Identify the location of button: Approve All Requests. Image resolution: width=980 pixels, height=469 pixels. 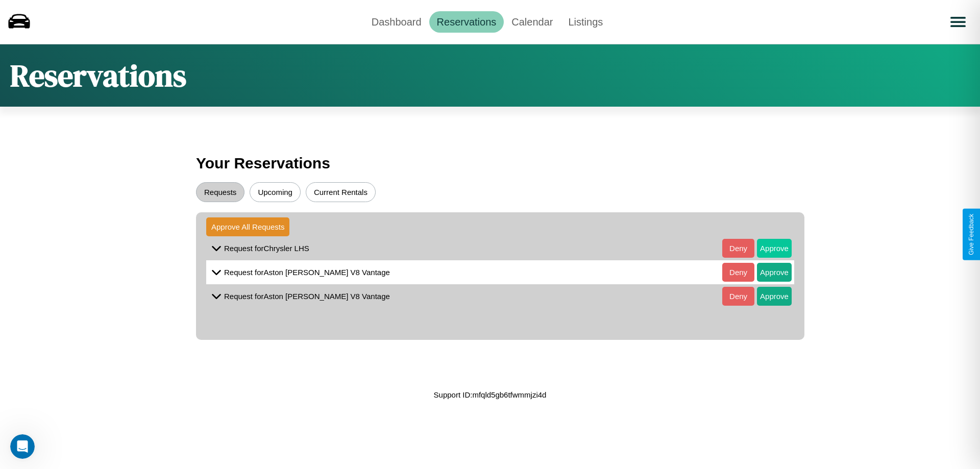
(248, 226).